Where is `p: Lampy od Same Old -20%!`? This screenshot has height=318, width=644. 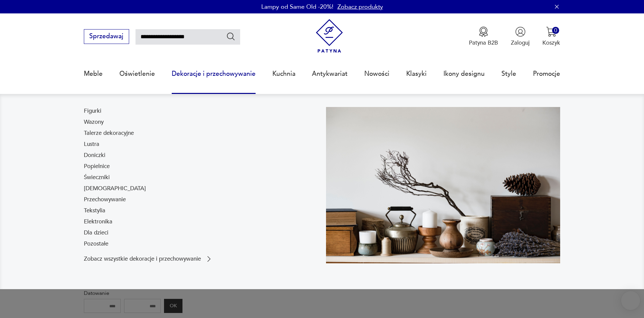 p: Lampy od Same Old -20%! is located at coordinates (297, 7).